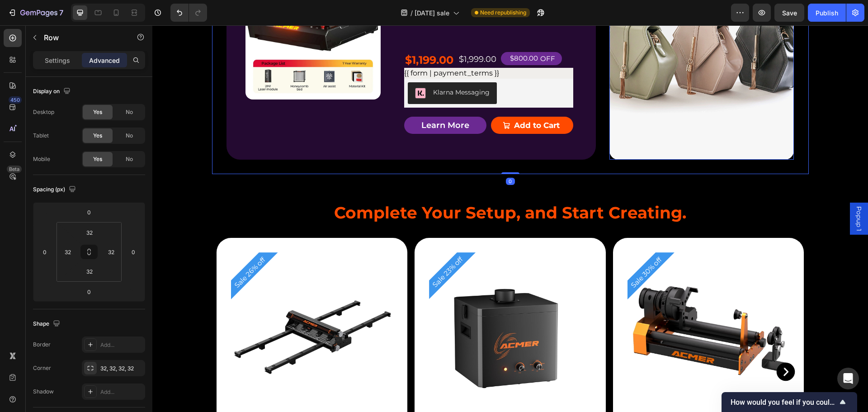 The height and width of the screenshot is (412, 868). I want to click on span: Save, so click(790, 13).